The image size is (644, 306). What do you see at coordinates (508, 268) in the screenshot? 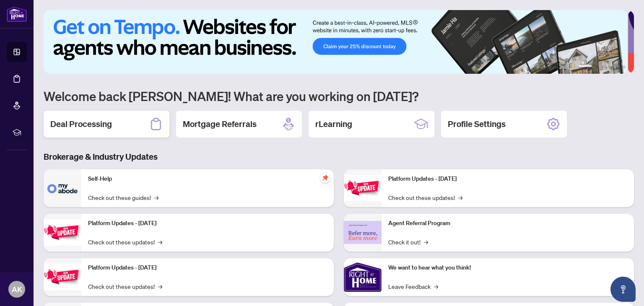
I see `p: We want to hear what you think!` at bounding box center [508, 268].